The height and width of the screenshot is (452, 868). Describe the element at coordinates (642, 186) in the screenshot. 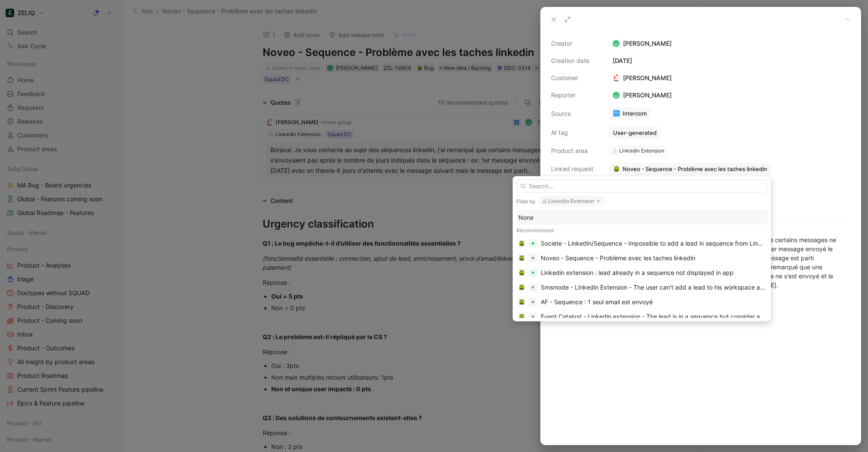

I see `input: Search...` at that location.